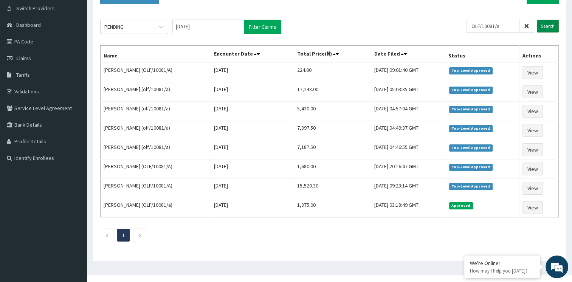  I want to click on a: Page 1 is your current page, so click(123, 235).